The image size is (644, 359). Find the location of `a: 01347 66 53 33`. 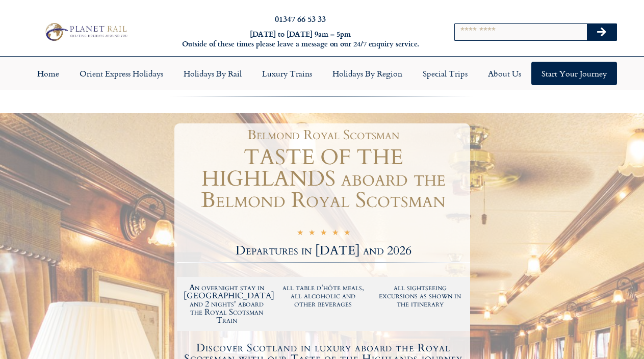

a: 01347 66 53 33 is located at coordinates (300, 18).